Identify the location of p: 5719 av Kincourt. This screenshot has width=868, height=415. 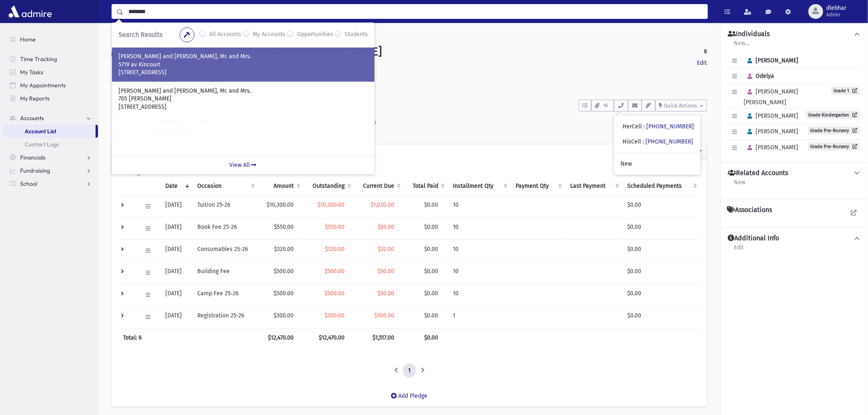
(243, 65).